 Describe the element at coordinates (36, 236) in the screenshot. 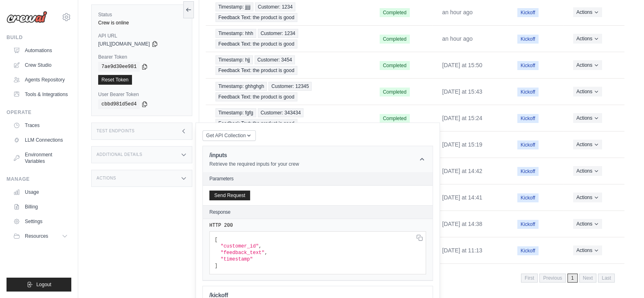

I see `span: Resources` at that location.